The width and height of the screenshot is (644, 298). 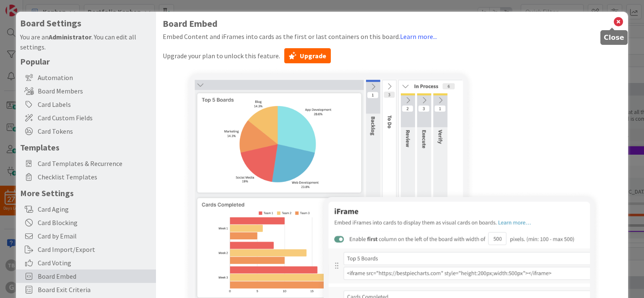 What do you see at coordinates (86, 209) in the screenshot?
I see `div: Card Aging` at bounding box center [86, 209].